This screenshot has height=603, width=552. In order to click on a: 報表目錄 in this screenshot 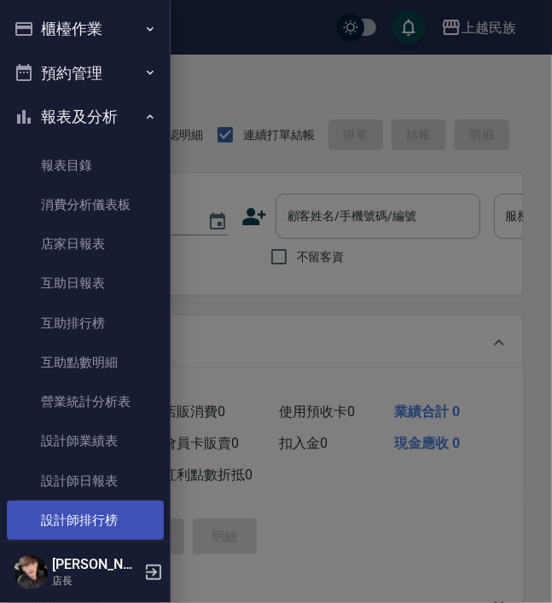, I will do `click(85, 166)`.